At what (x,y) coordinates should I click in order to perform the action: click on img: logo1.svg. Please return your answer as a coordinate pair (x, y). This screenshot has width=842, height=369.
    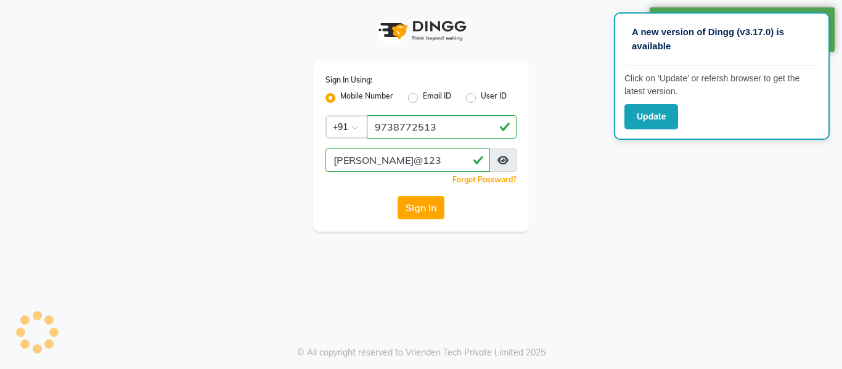
    Looking at the image, I should click on (421, 30).